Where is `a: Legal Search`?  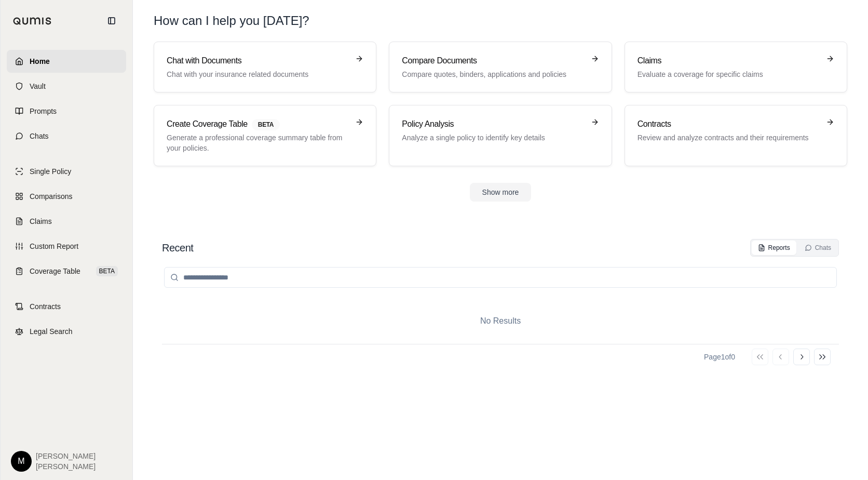 a: Legal Search is located at coordinates (66, 331).